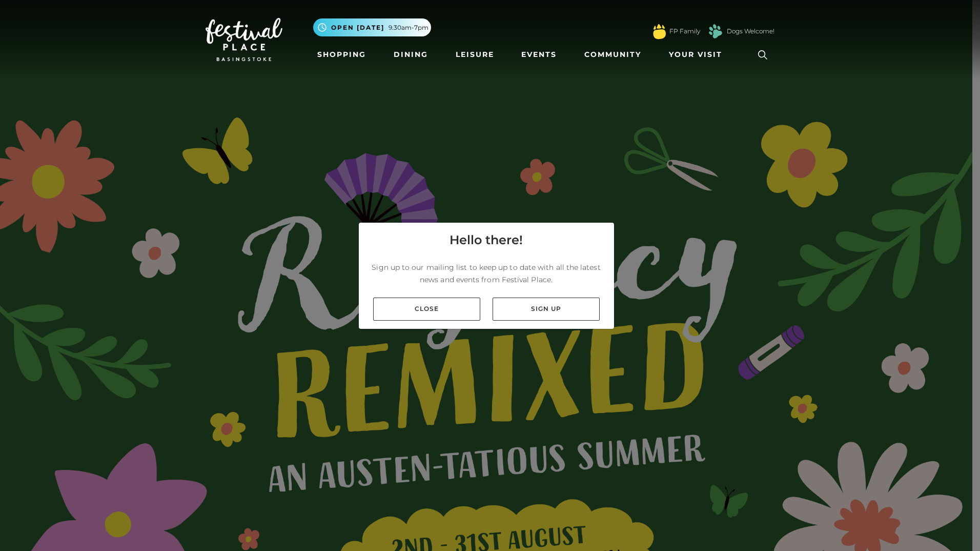  I want to click on h4: Hello there!, so click(486, 240).